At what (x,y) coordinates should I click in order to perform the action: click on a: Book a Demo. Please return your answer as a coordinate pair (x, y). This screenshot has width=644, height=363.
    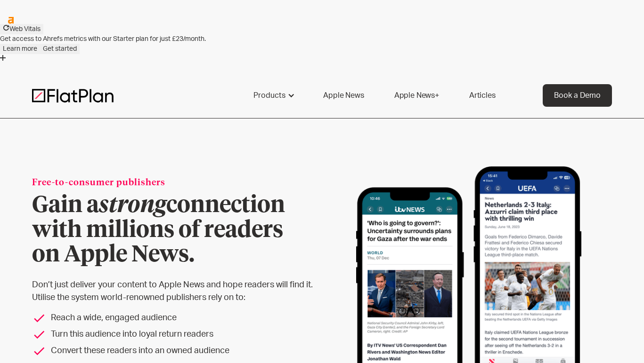
    Looking at the image, I should click on (577, 96).